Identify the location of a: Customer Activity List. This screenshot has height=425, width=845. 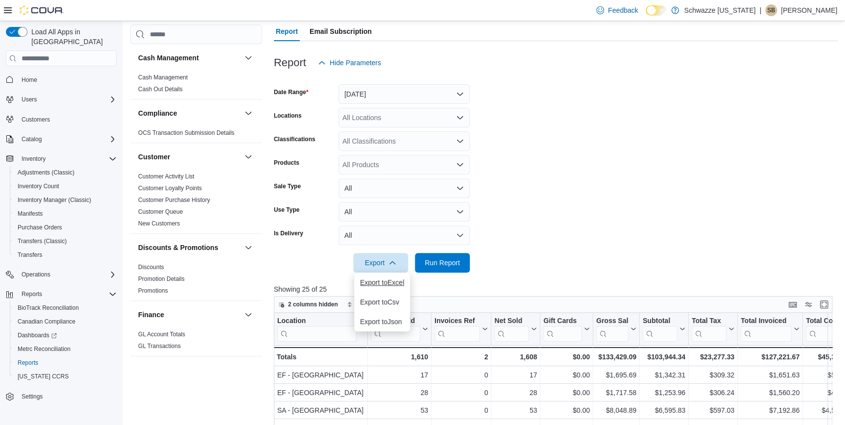
(166, 176).